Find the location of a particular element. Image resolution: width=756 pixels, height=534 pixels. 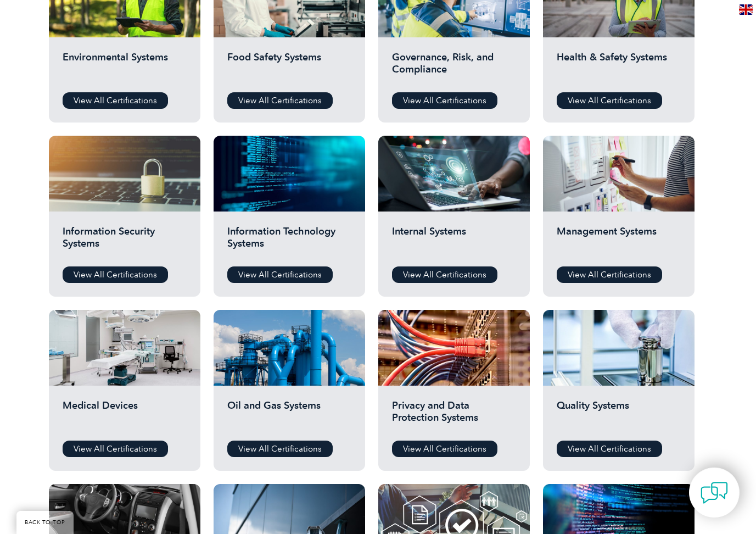

a: BACK TO TOP is located at coordinates (45, 522).